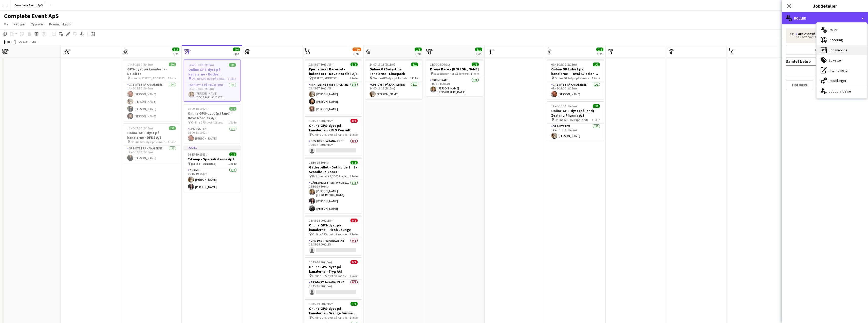  What do you see at coordinates (187, 53) in the screenshot?
I see `span: 27` at bounding box center [187, 53].